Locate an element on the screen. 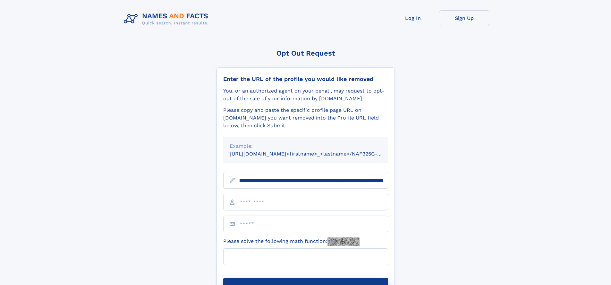 The height and width of the screenshot is (285, 611). div: Example: is located at coordinates (306, 146).